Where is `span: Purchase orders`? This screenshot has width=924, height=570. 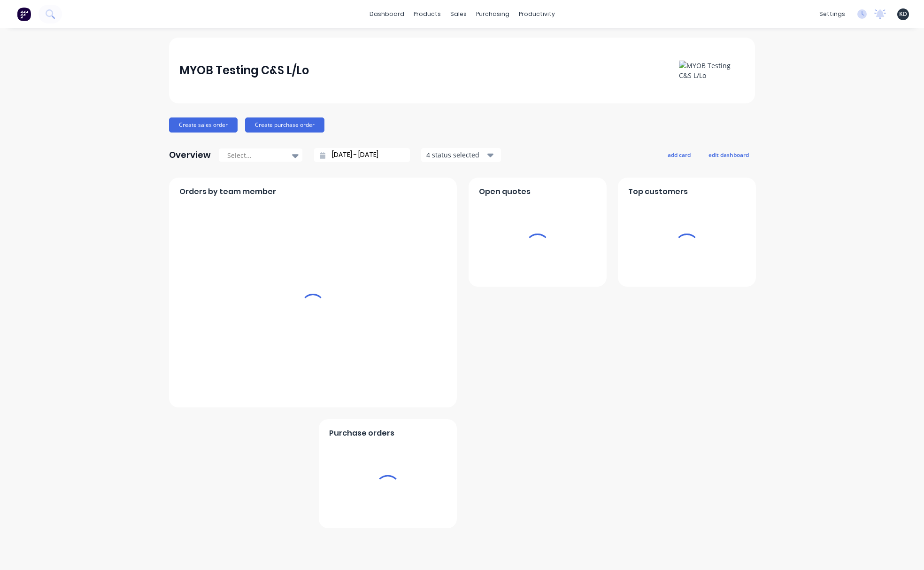
span: Purchase orders is located at coordinates (362, 433).